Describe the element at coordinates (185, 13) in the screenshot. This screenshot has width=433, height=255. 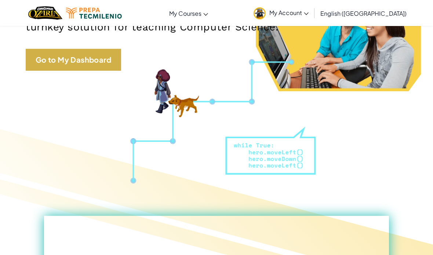
I see `span: My Courses` at that location.